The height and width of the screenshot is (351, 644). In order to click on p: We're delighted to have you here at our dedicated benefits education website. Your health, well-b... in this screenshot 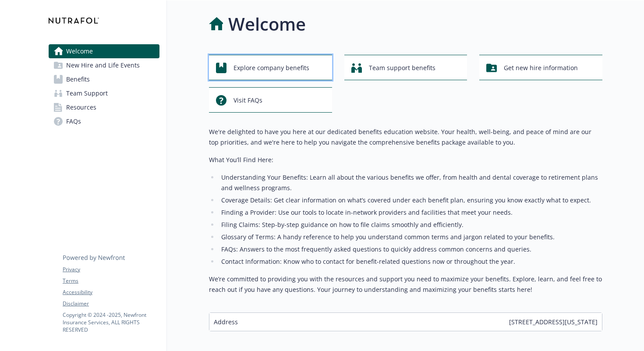, I will do `click(406, 137)`.